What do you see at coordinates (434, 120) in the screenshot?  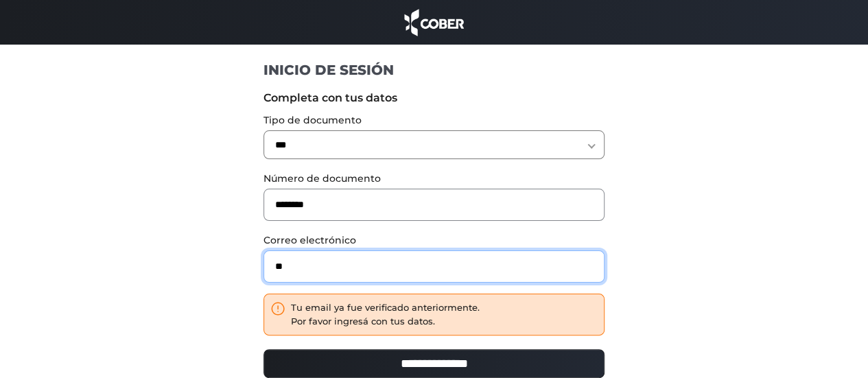 I see `label: Tipo de documento` at bounding box center [434, 120].